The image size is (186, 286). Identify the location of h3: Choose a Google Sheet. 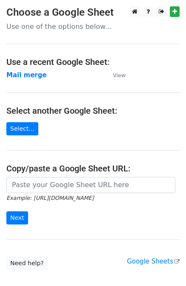
(93, 12).